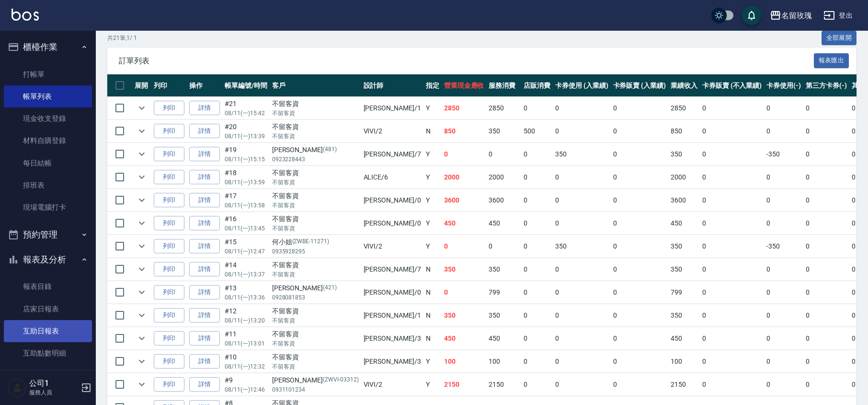 This screenshot has width=868, height=405. I want to click on td: 2000, so click(503, 177).